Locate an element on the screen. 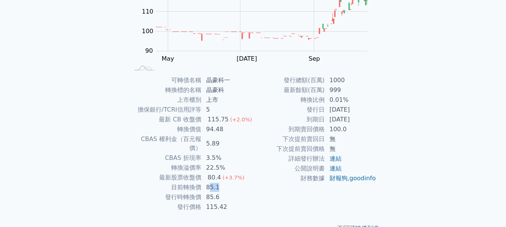 This screenshot has width=506, height=227. td: 94.48 is located at coordinates (227, 129).